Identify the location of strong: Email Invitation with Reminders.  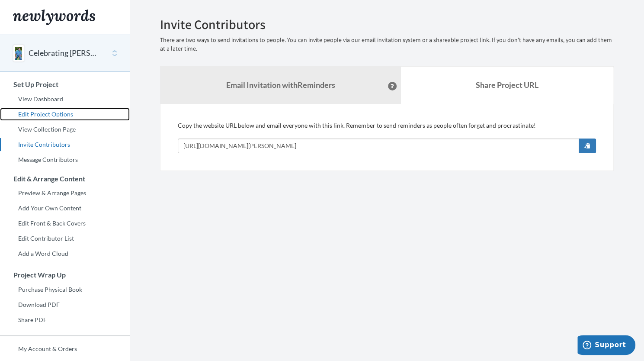
(281, 85).